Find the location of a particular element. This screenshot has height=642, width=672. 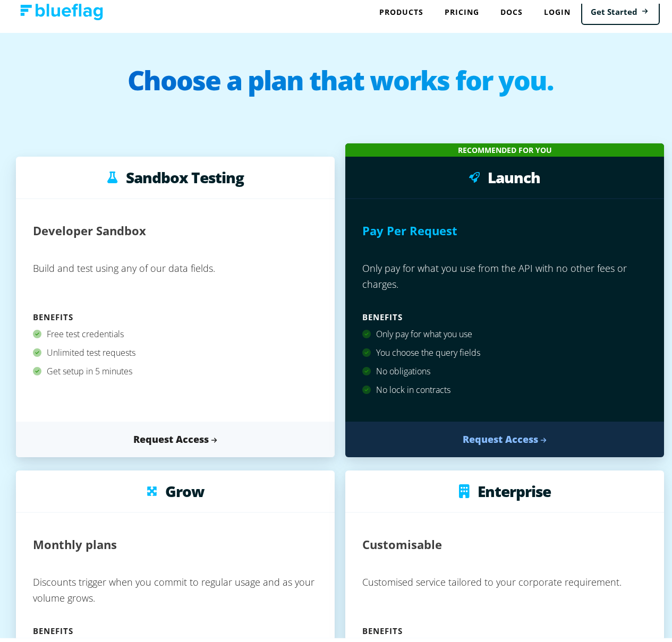

div: No obligations is located at coordinates (505, 367).